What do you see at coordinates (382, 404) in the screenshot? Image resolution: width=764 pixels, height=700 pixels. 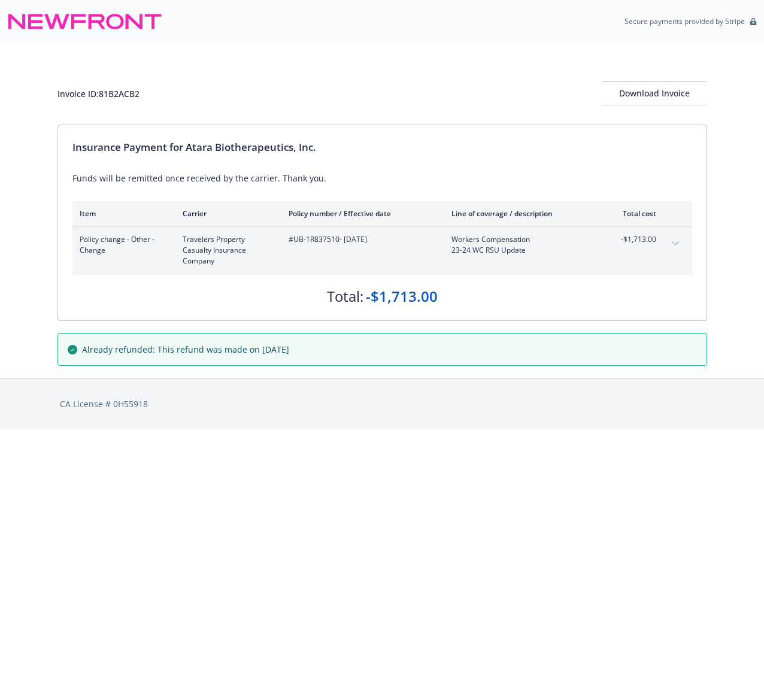 I see `div: CA License # 0H55918` at bounding box center [382, 404].